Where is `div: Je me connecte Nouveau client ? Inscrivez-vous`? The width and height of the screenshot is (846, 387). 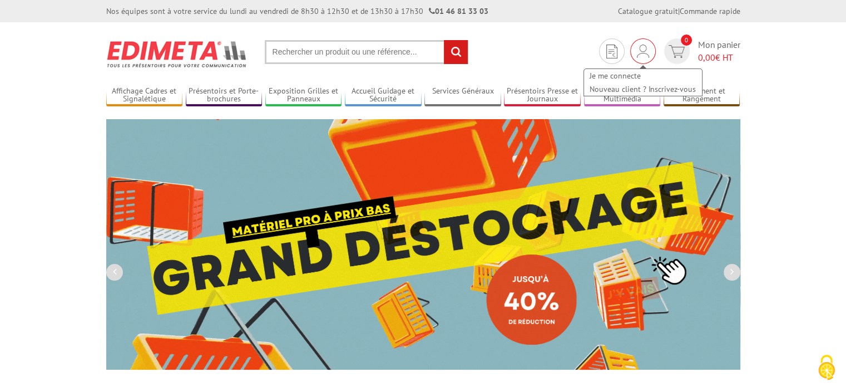
div: Je me connecte Nouveau client ? Inscrivez-vous is located at coordinates (643, 51).